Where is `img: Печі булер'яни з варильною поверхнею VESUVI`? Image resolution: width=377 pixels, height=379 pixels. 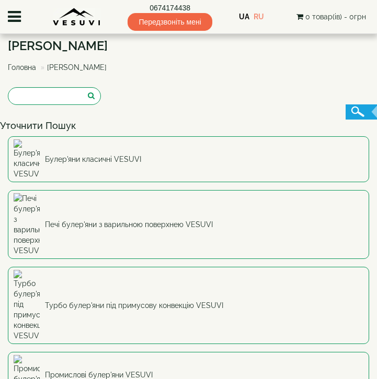
img: Печі булер'яни з варильною поверхнею VESUVI is located at coordinates (27, 225).